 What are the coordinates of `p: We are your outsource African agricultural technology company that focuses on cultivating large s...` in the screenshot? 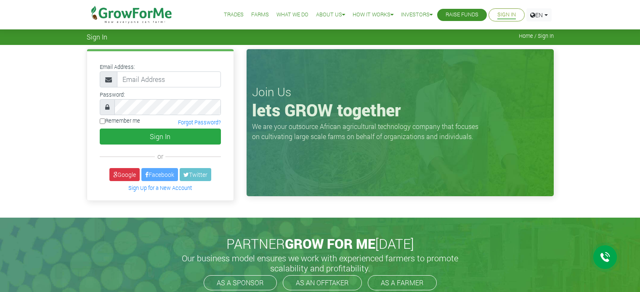 It's located at (367, 132).